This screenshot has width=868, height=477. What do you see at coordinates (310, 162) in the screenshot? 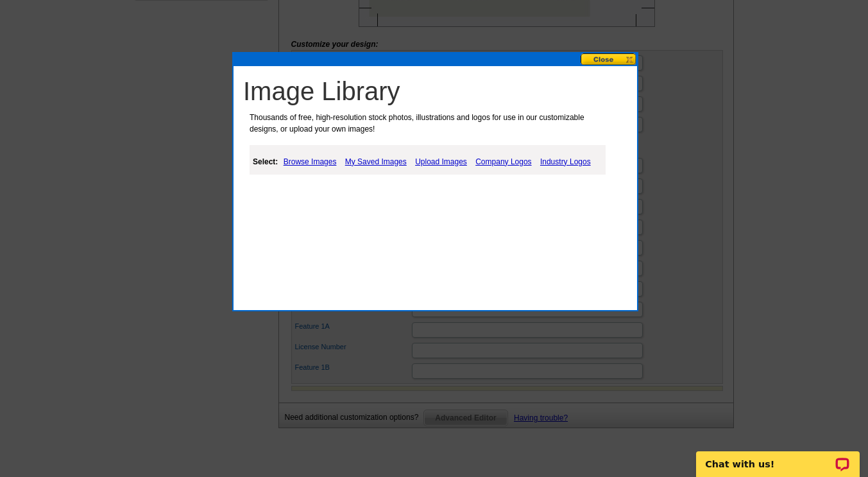
I see `a: Browse Images` at bounding box center [310, 162].